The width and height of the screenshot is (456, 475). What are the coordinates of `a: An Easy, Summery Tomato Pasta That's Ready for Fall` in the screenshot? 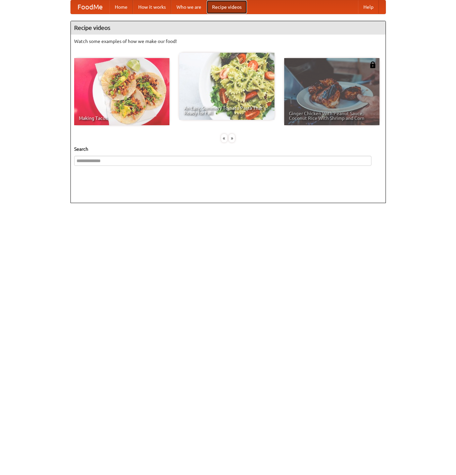 It's located at (227, 86).